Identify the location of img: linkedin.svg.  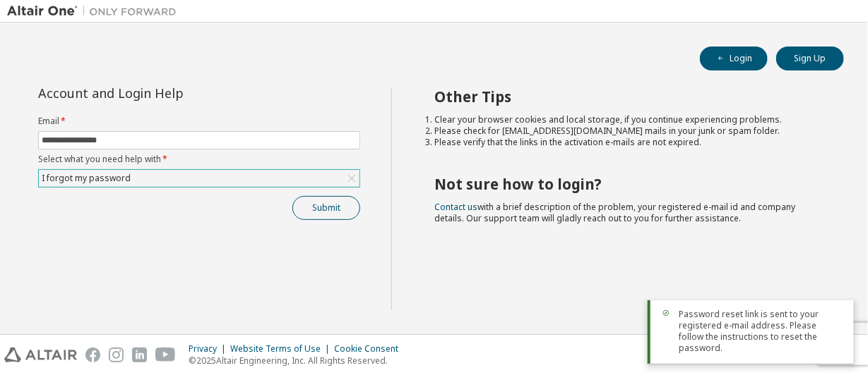
(139, 355).